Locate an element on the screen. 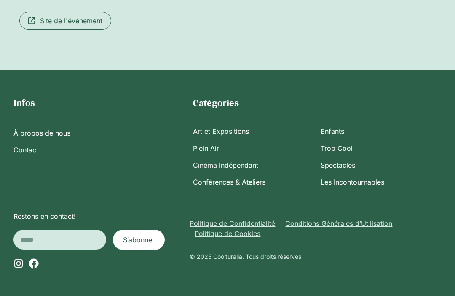 The width and height of the screenshot is (455, 296). div: © 2025 Coolturalia. Tous droits réservés. is located at coordinates (315, 256).